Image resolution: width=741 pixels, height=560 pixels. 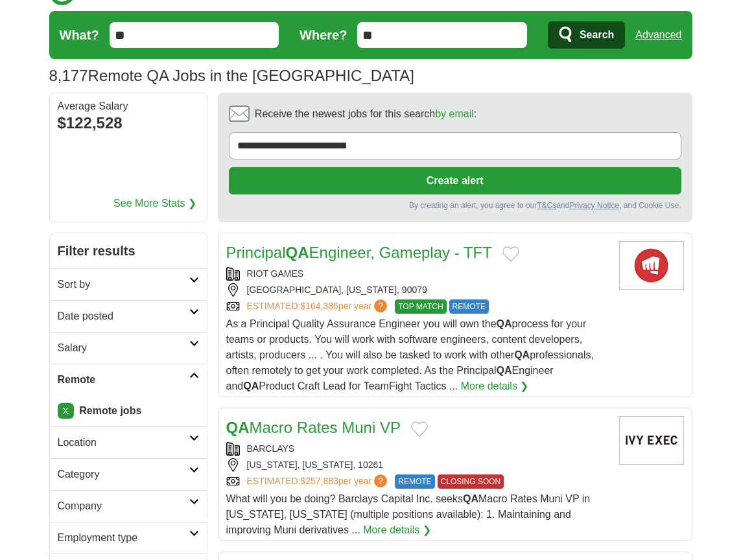 I want to click on div: Average Salary, so click(x=128, y=106).